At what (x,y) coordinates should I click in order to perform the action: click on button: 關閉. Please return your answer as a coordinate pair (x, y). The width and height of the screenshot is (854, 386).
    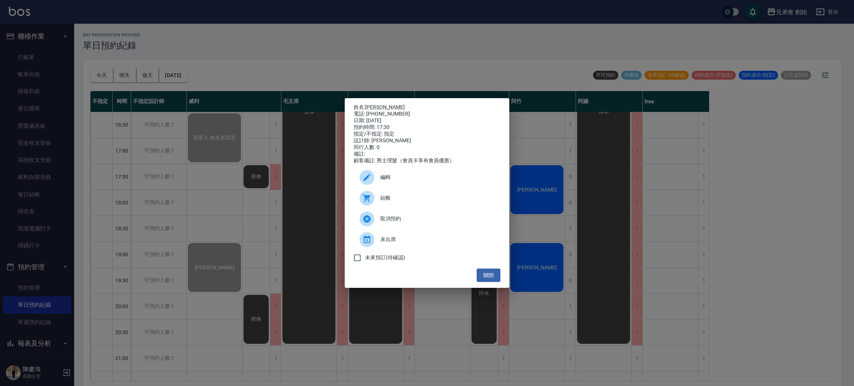
    Looking at the image, I should click on (489, 276).